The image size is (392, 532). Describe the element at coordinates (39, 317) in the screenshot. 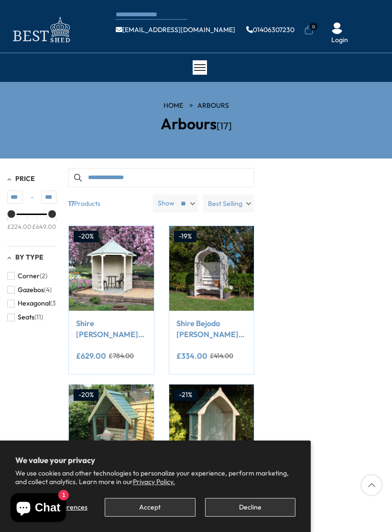

I see `span: (11)` at that location.